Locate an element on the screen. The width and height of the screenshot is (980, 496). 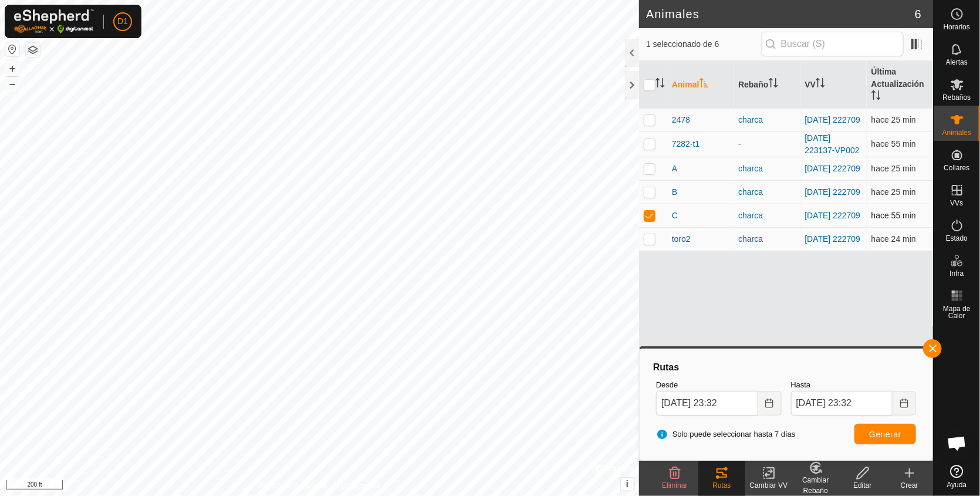
th: Última Actualización is located at coordinates (900, 84).